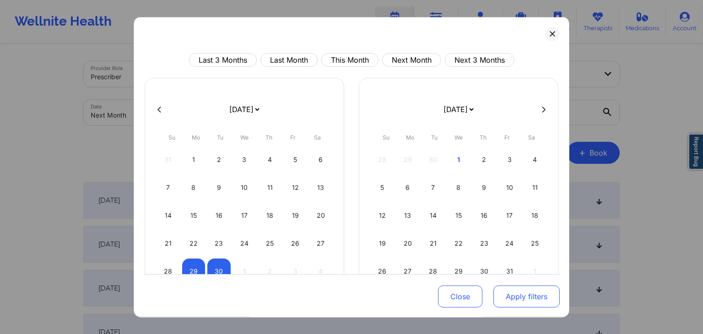 This screenshot has height=334, width=703. Describe the element at coordinates (168, 215) in the screenshot. I see `div: Sun Sep 14 2025` at that location.